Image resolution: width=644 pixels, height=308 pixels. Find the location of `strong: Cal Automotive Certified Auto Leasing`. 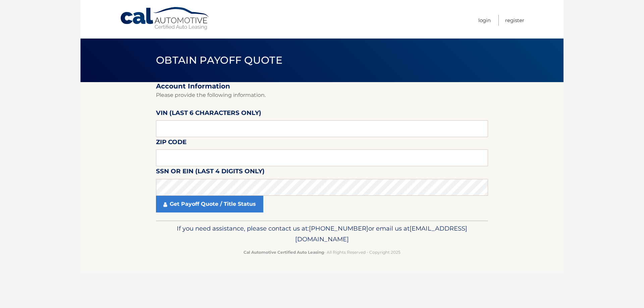

strong: Cal Automotive Certified Auto Leasing is located at coordinates (284, 252).